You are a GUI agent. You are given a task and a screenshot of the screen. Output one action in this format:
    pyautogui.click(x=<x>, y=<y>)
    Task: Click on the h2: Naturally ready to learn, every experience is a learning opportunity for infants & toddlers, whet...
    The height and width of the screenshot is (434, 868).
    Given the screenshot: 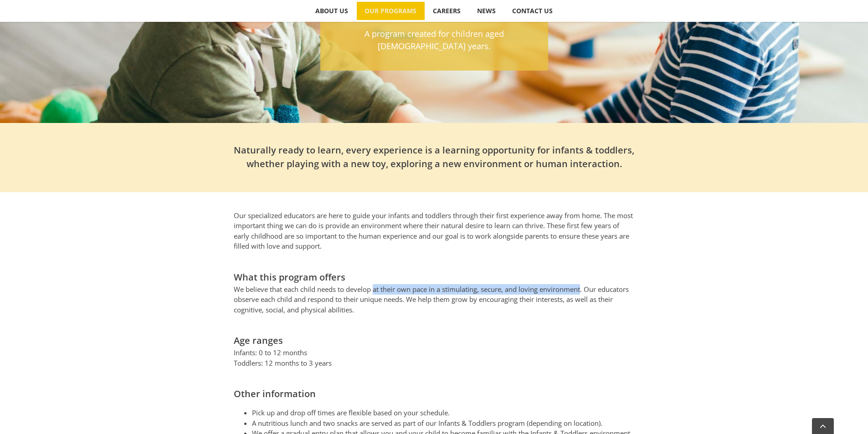 What is the action you would take?
    pyautogui.click(x=434, y=157)
    